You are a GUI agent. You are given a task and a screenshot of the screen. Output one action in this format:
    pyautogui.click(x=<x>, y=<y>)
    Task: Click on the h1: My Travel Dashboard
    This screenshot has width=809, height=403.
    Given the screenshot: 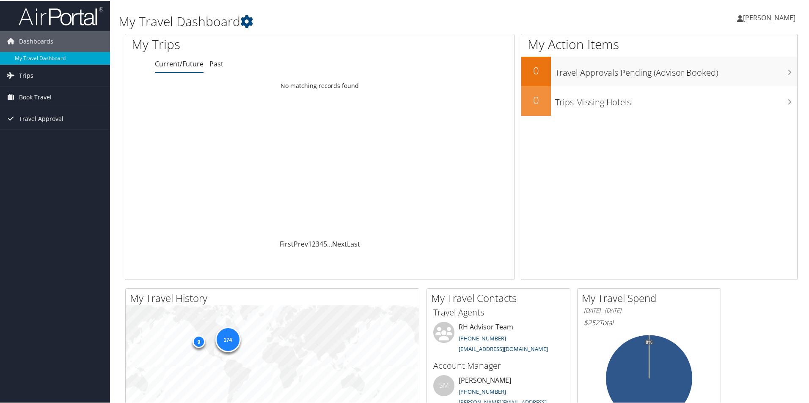 What is the action you would take?
    pyautogui.click(x=347, y=21)
    